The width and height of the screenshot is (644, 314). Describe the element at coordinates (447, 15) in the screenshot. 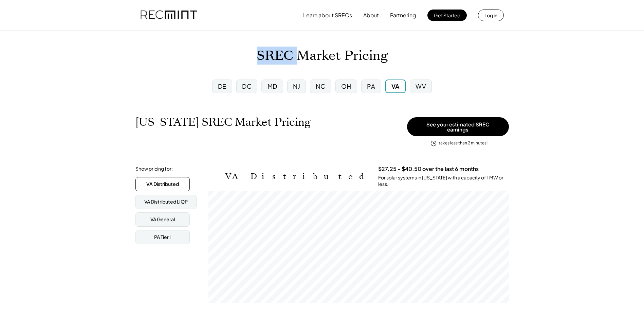

I see `button: Get Started` at that location.